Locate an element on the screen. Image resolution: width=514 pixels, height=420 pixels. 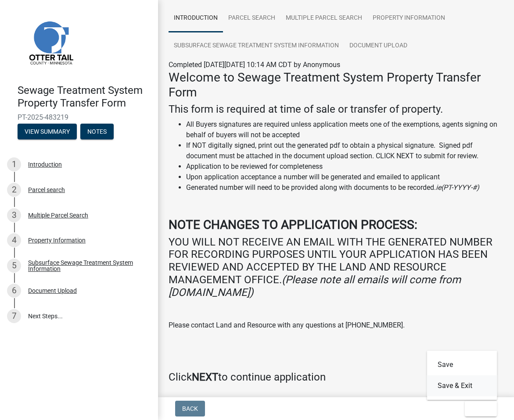
wm-modal-confirm: Summary is located at coordinates (47, 132).